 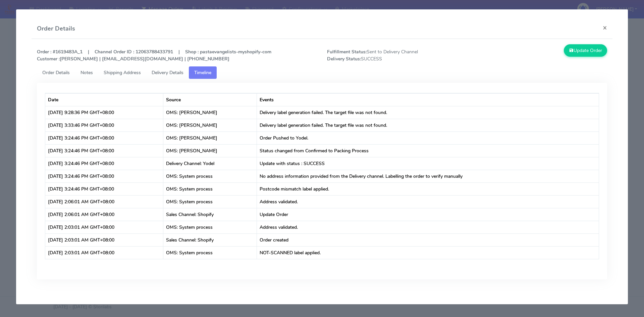 What do you see at coordinates (395, 56) in the screenshot?
I see `span: Sent to Delivery Channel SUCCESS` at bounding box center [395, 56].